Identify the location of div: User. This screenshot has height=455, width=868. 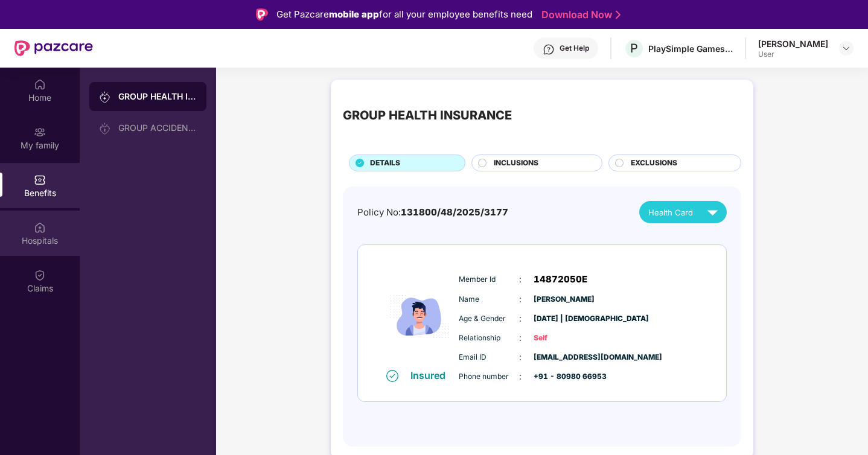
(793, 54).